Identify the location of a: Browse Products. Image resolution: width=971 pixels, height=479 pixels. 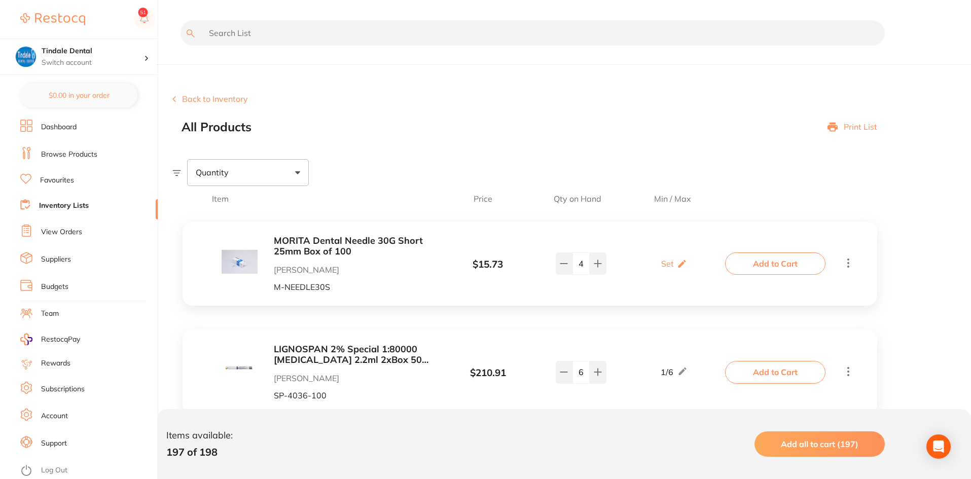
(69, 155).